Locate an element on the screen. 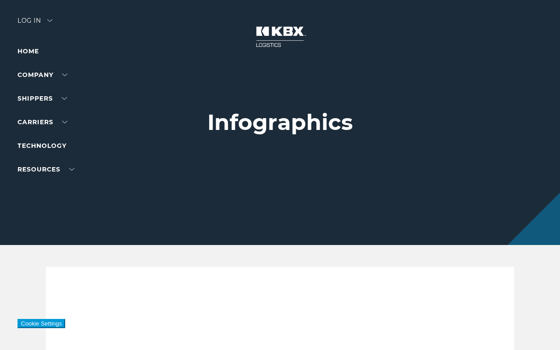 Image resolution: width=560 pixels, height=350 pixels. a: Company is located at coordinates (42, 75).